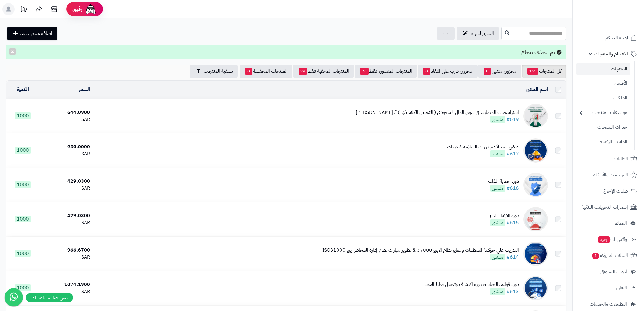 Image resolution: width=644 pixels, height=311 pixels. I want to click on img: logo-2.png, so click(620, 23).